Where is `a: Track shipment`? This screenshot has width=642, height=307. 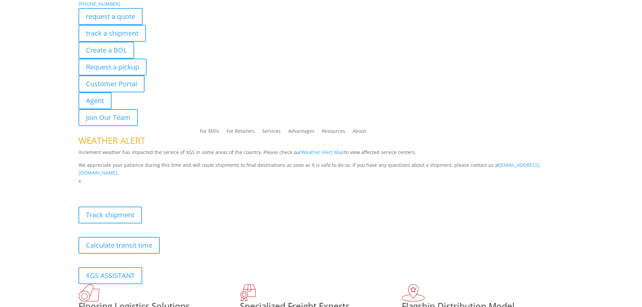
a: Track shipment is located at coordinates (110, 215).